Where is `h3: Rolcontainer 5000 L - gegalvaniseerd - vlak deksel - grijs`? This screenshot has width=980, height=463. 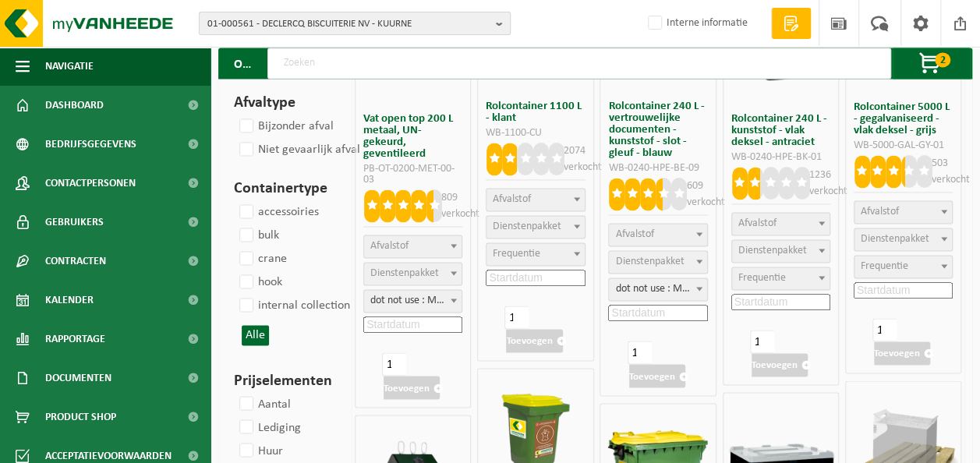
h3: Rolcontainer 5000 L - gegalvaniseerd - vlak deksel - grijs is located at coordinates (903, 119).